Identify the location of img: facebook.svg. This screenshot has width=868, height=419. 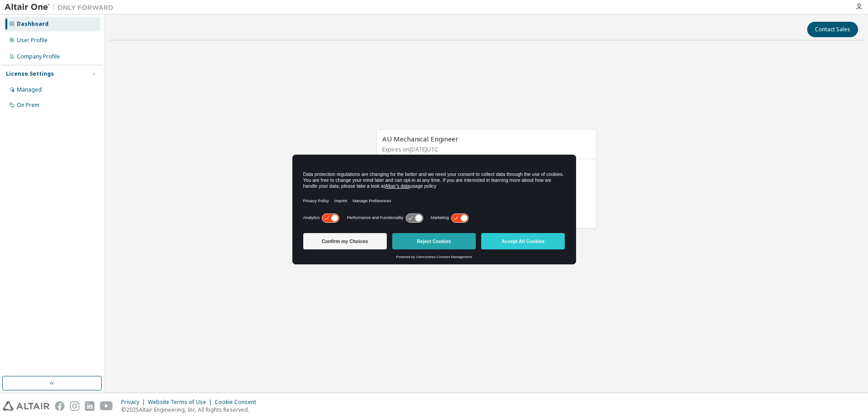
(60, 406).